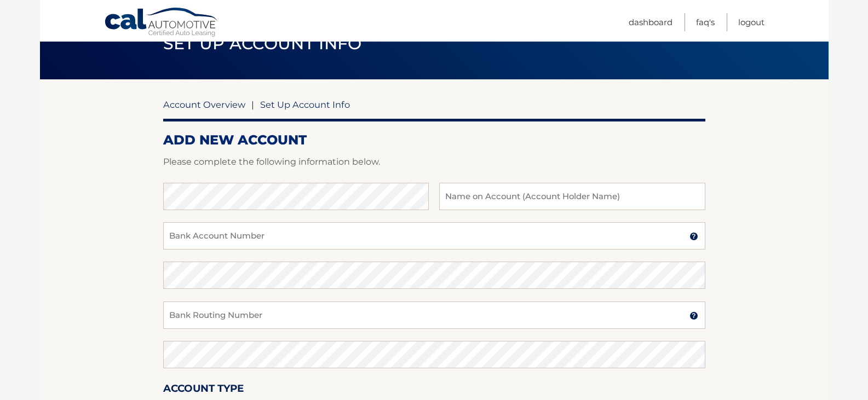  Describe the element at coordinates (752, 22) in the screenshot. I see `a: Logout` at that location.